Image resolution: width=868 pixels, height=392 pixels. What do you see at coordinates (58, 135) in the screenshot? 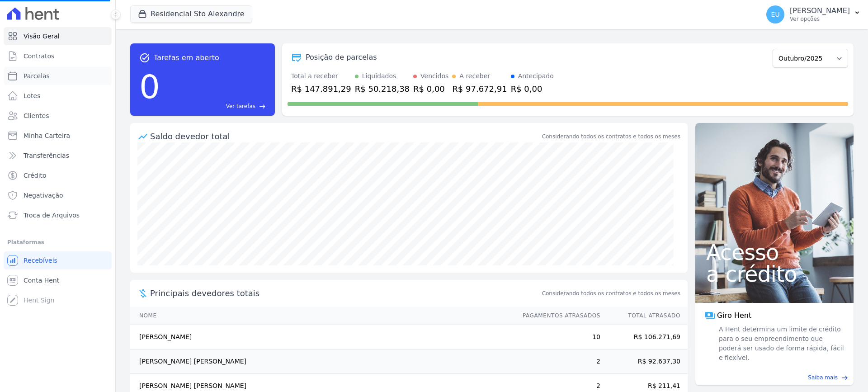
I see `a: Minha Carteira` at bounding box center [58, 135].